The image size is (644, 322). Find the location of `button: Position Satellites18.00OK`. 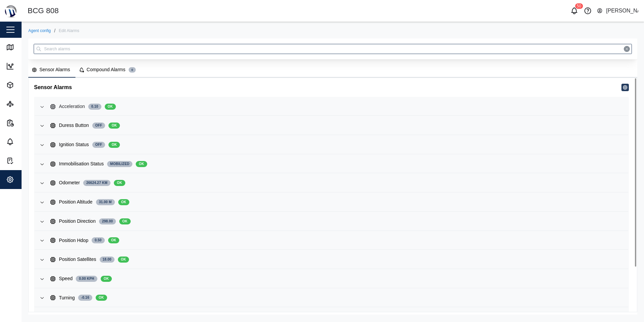

button: Position Satellites18.00OK is located at coordinates (331, 259).